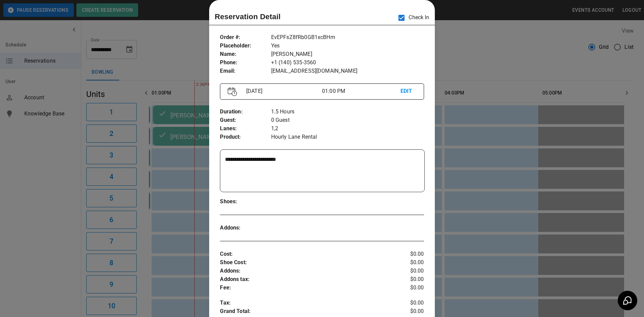 This screenshot has height=317, width=644. What do you see at coordinates (245, 46) in the screenshot?
I see `p: Placeholder :` at bounding box center [245, 46].